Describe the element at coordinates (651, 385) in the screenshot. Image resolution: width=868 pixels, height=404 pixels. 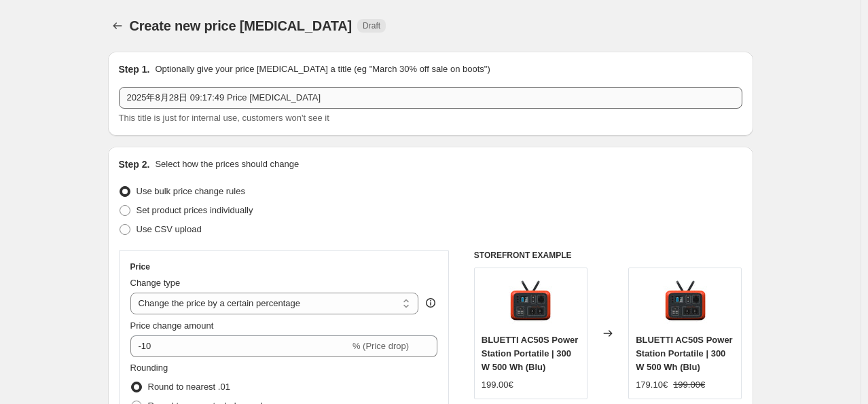
I see `div: 179.10€` at that location.